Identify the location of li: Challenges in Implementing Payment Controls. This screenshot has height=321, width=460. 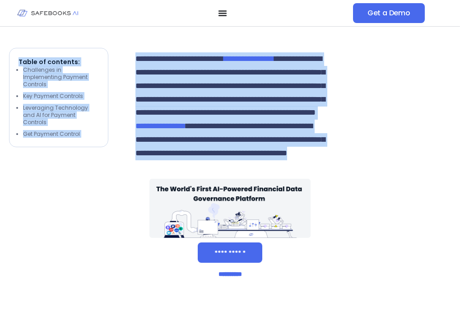
(61, 77).